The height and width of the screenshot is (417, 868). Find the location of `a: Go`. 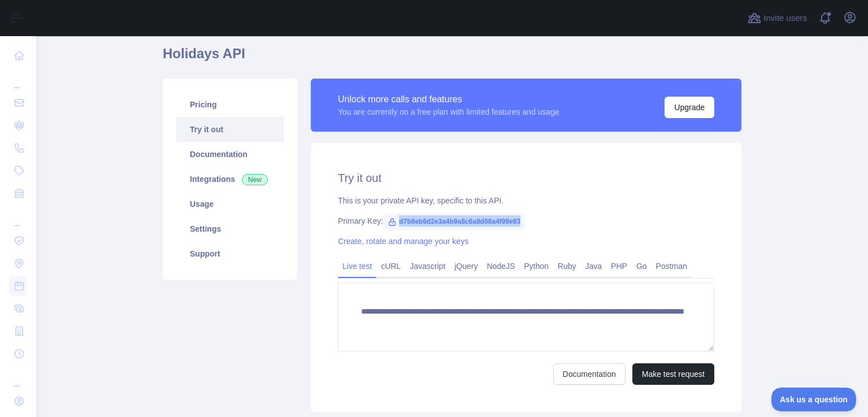

a: Go is located at coordinates (641, 266).